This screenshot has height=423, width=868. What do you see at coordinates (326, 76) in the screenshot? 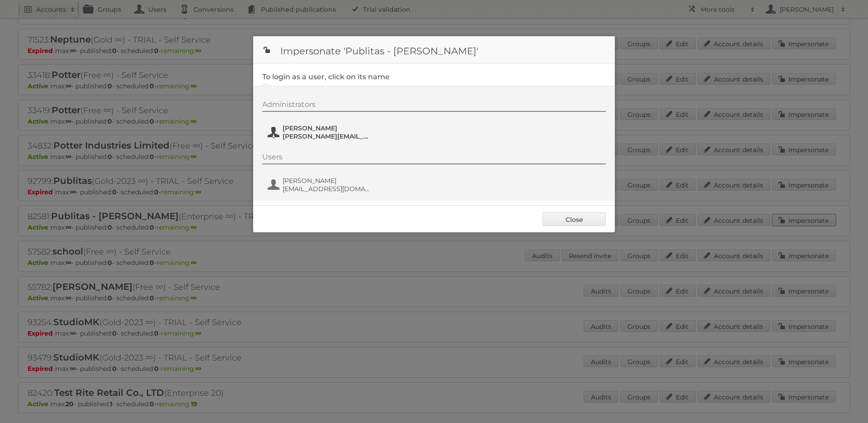
I see `legend: To login as a user, click on its name` at bounding box center [326, 76].